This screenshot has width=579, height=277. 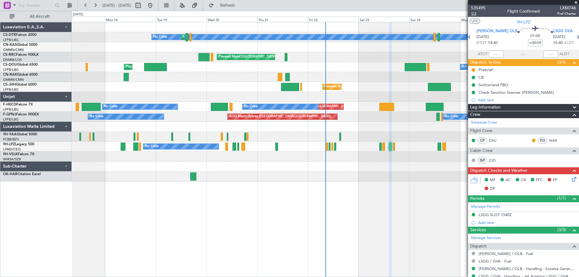 I want to click on input: Trip Number, so click(x=36, y=5).